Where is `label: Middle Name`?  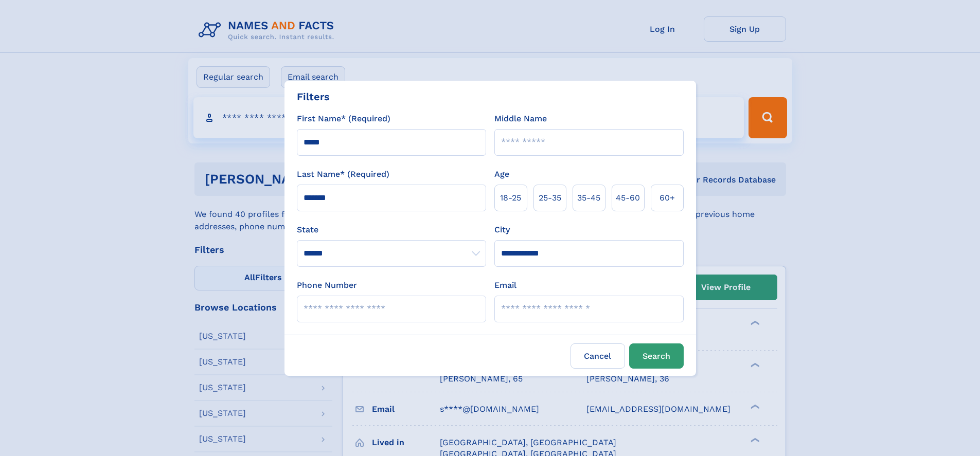
label: Middle Name is located at coordinates (521, 118).